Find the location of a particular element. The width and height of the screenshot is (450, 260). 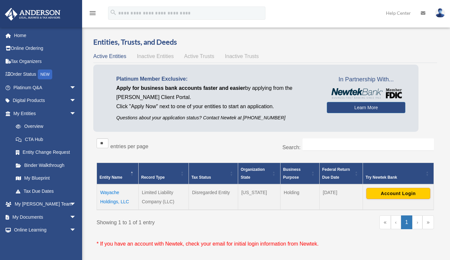

p: Click "Apply Now" next to one of your entities to start an application. is located at coordinates (216, 107).